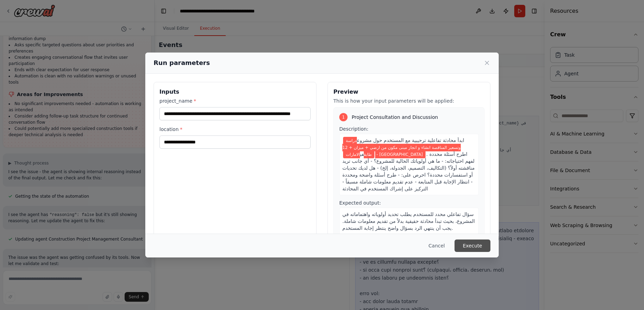 The height and width of the screenshot is (310, 644). Describe the element at coordinates (384, 154) in the screenshot. I see `span: Variable: location` at that location.